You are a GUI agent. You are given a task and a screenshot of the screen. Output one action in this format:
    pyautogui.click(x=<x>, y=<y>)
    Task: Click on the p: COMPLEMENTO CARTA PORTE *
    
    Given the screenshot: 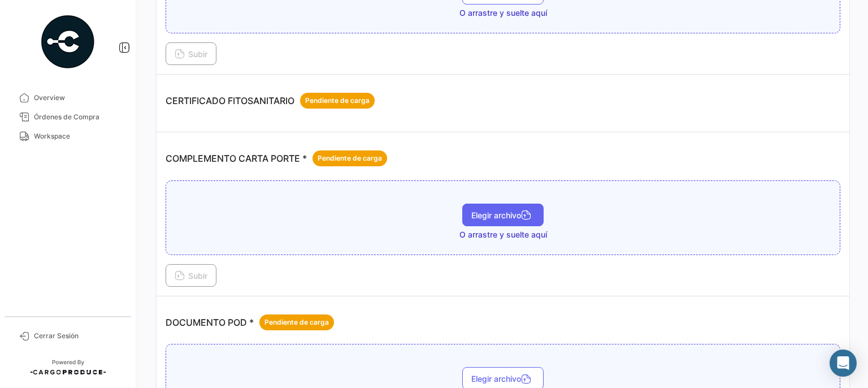 What is the action you would take?
    pyautogui.click(x=277, y=158)
    